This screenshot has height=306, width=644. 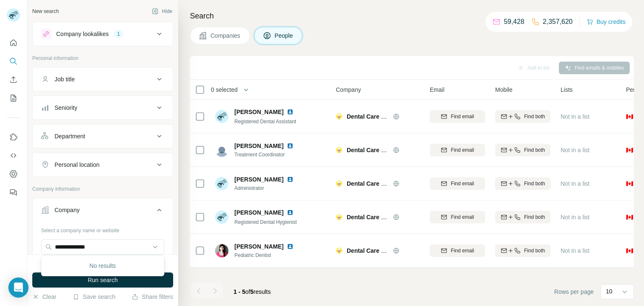 I want to click on span: Pediatric Dentist, so click(x=266, y=255).